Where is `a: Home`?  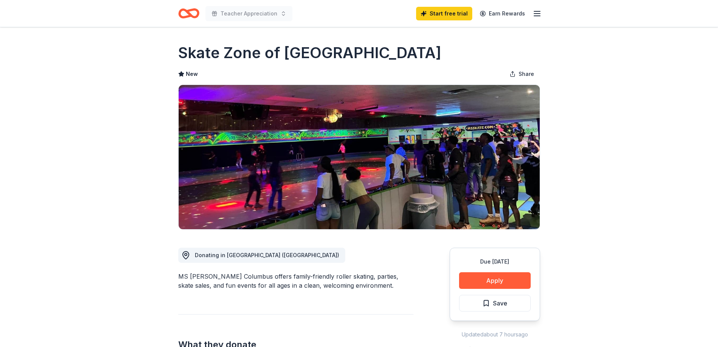 a: Home is located at coordinates (189, 13).